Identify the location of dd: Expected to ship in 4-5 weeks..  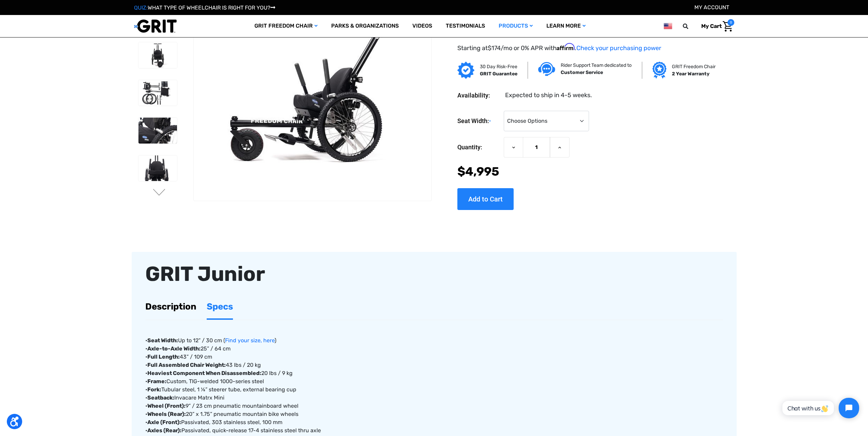
(548, 95).